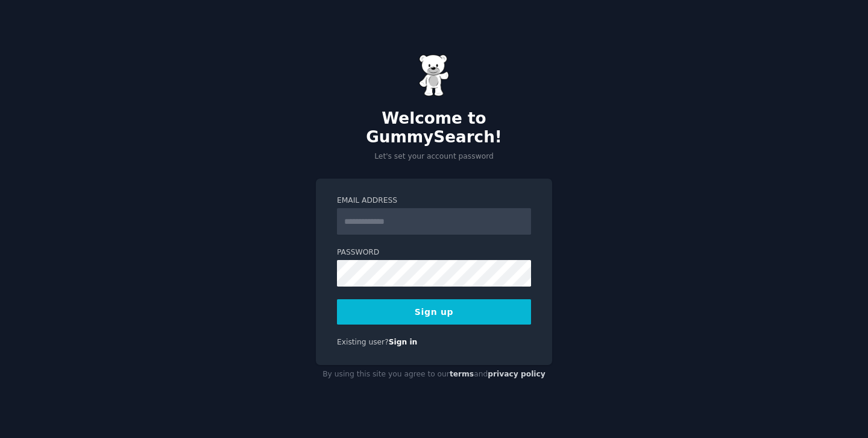 The image size is (868, 438). What do you see at coordinates (434, 312) in the screenshot?
I see `button: Sign up` at bounding box center [434, 312].